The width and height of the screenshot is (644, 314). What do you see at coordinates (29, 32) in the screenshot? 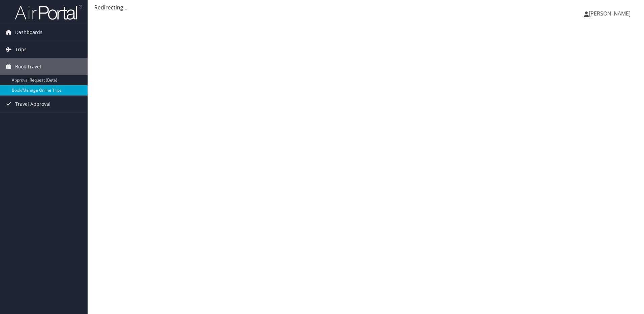
I see `span: Dashboards` at bounding box center [29, 32].